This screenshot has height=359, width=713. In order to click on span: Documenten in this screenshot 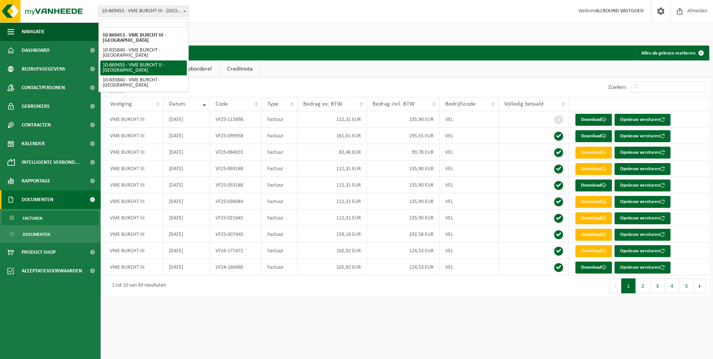, I will do `click(37, 234)`.